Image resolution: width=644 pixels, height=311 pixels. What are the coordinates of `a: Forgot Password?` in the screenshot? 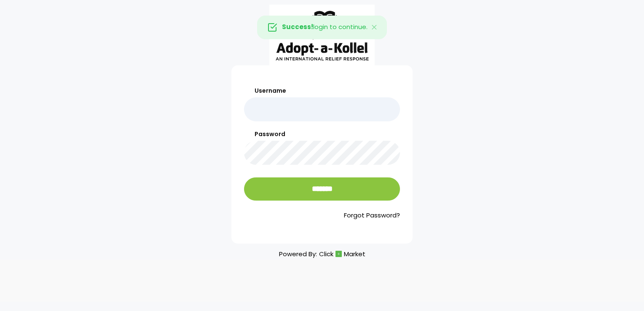 It's located at (322, 215).